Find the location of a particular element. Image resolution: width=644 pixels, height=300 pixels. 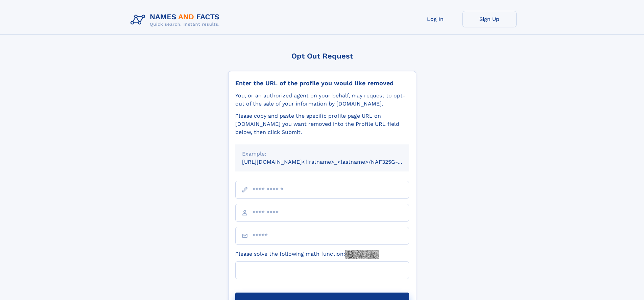

label: Please solve the following math function: is located at coordinates (307, 254).